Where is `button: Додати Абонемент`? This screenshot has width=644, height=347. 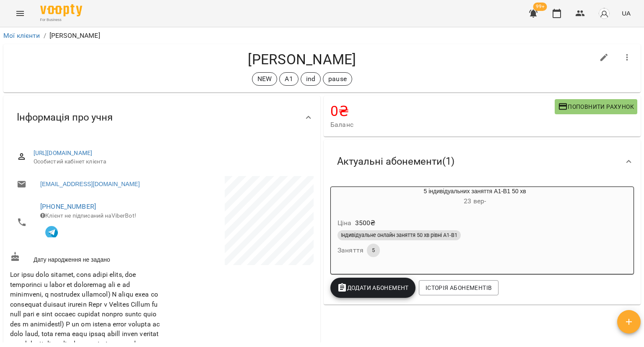
button: Додати Абонемент is located at coordinates (373, 287).